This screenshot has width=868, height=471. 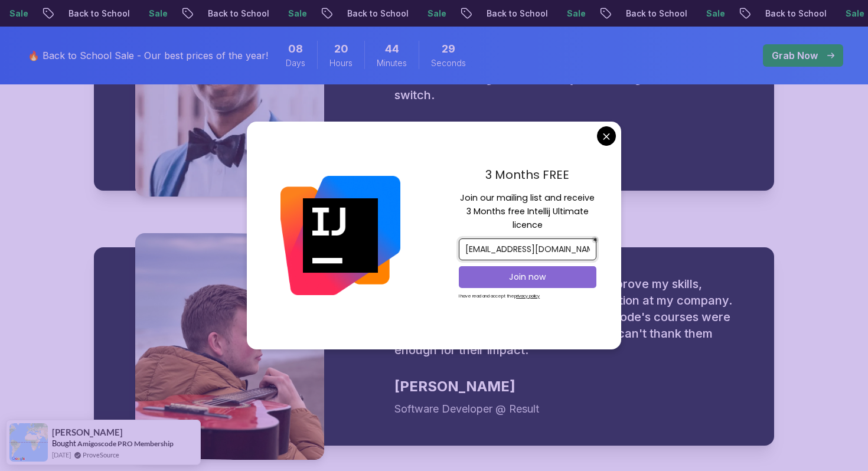 What do you see at coordinates (341, 63) in the screenshot?
I see `span: Hours` at bounding box center [341, 63].